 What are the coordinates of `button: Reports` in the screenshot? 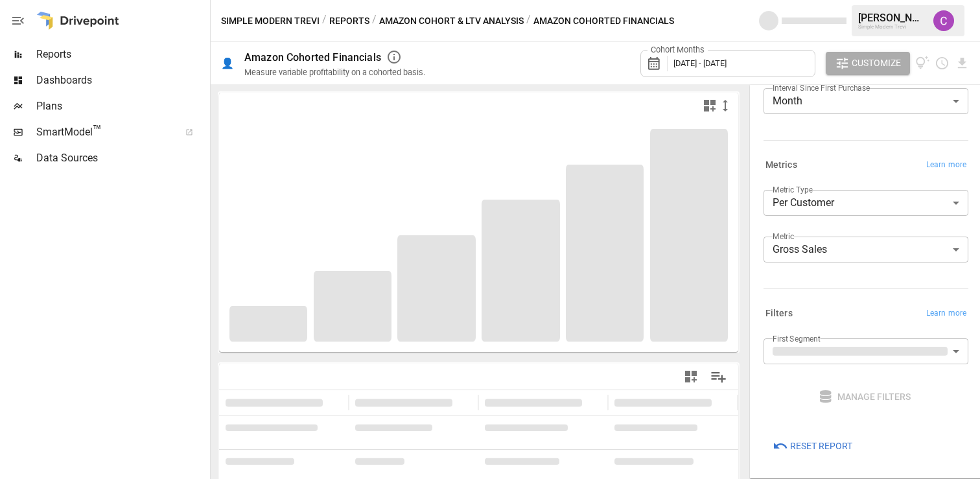 It's located at (350, 21).